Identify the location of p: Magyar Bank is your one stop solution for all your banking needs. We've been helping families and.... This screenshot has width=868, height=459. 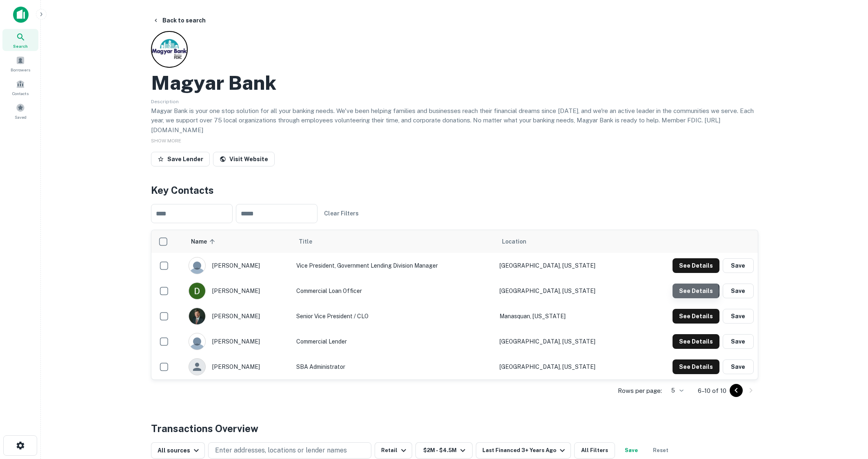
(455, 120).